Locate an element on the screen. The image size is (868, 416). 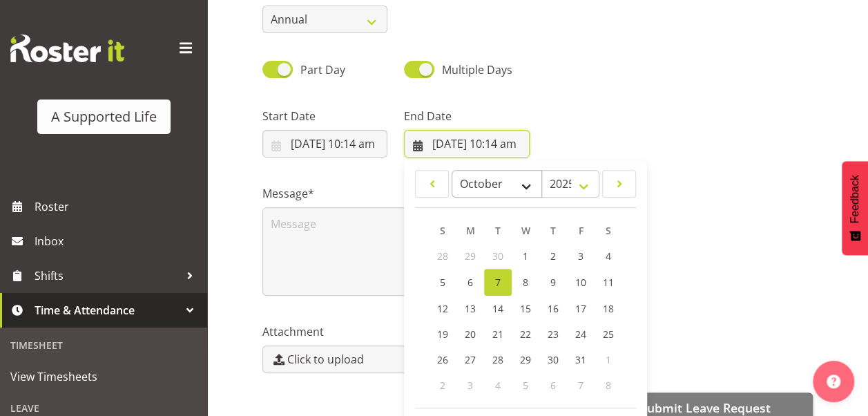
span: Feedback is located at coordinates (855, 199).